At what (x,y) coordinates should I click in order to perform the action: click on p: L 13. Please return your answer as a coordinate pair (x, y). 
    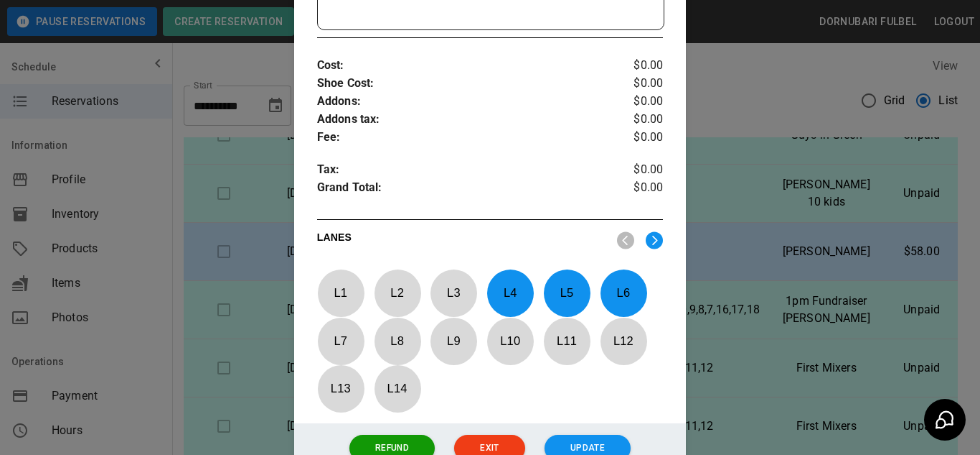
    Looking at the image, I should click on (341, 388).